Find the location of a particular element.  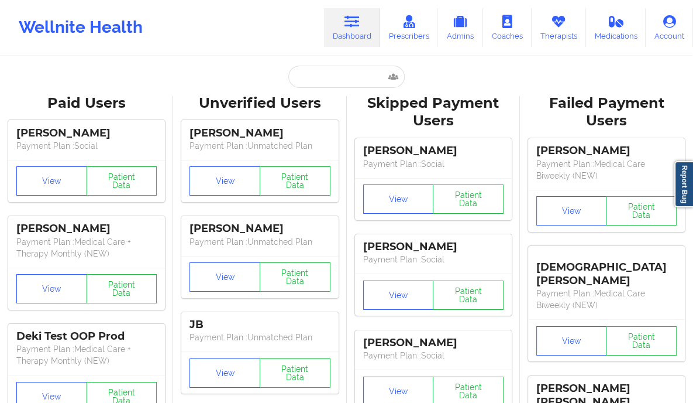

a: Report Bug is located at coordinates (684, 184).